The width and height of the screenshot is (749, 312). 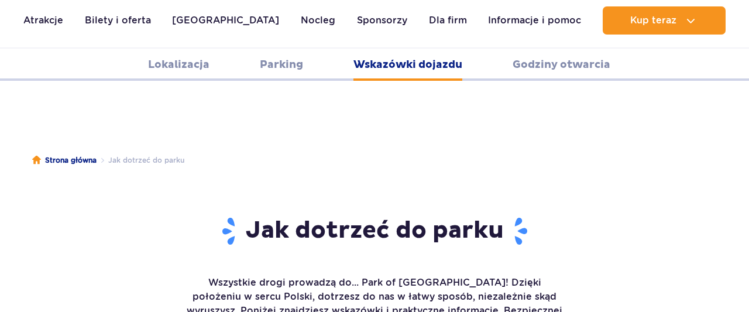 I want to click on a: Wskazówki dojazdu, so click(x=408, y=64).